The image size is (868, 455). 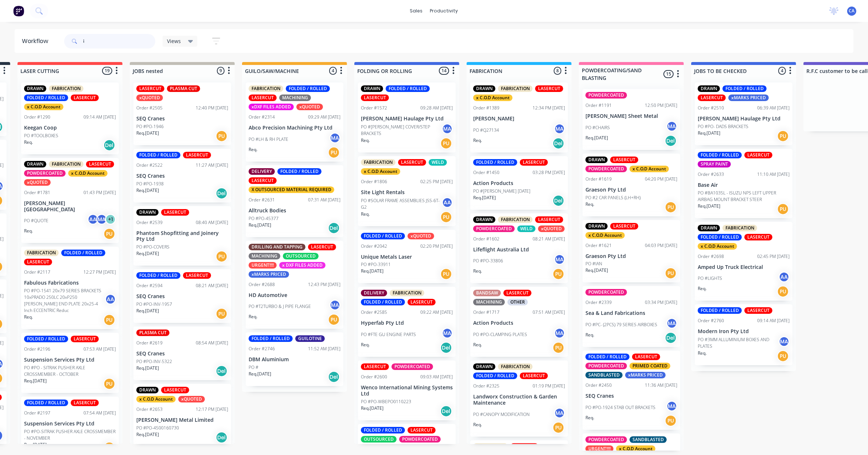 What do you see at coordinates (271, 107) in the screenshot?
I see `div: xDXF FILES ADDED` at bounding box center [271, 107].